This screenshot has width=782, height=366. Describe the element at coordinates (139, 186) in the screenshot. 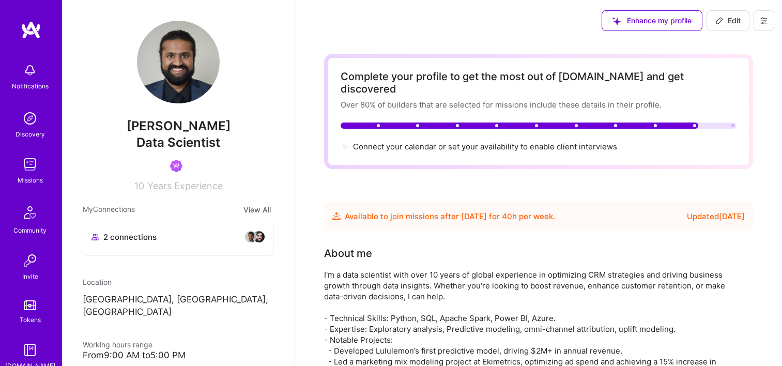

I see `span: 10` at that location.